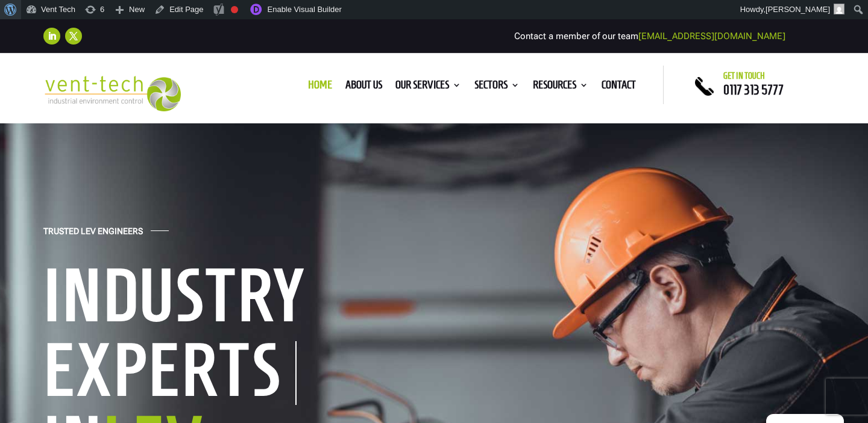 The width and height of the screenshot is (868, 423). What do you see at coordinates (363, 87) in the screenshot?
I see `a: About us` at bounding box center [363, 87].